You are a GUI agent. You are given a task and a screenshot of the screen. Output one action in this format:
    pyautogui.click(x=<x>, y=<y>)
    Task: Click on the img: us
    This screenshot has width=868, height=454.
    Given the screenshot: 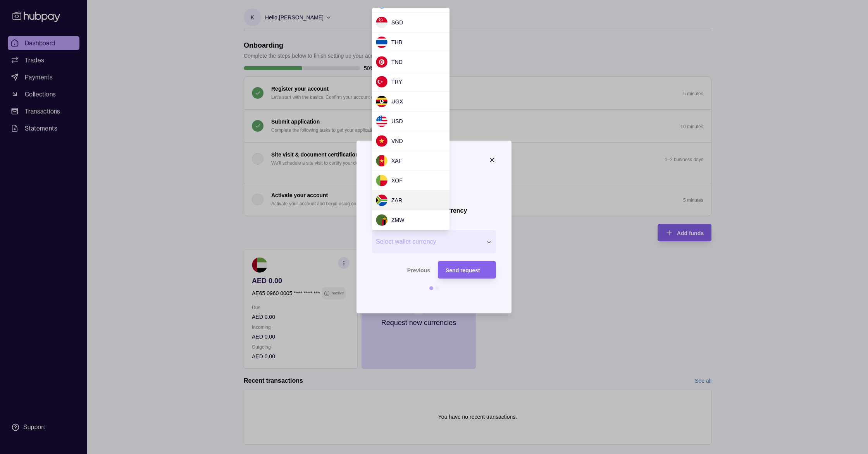 What is the action you would take?
    pyautogui.click(x=381, y=121)
    